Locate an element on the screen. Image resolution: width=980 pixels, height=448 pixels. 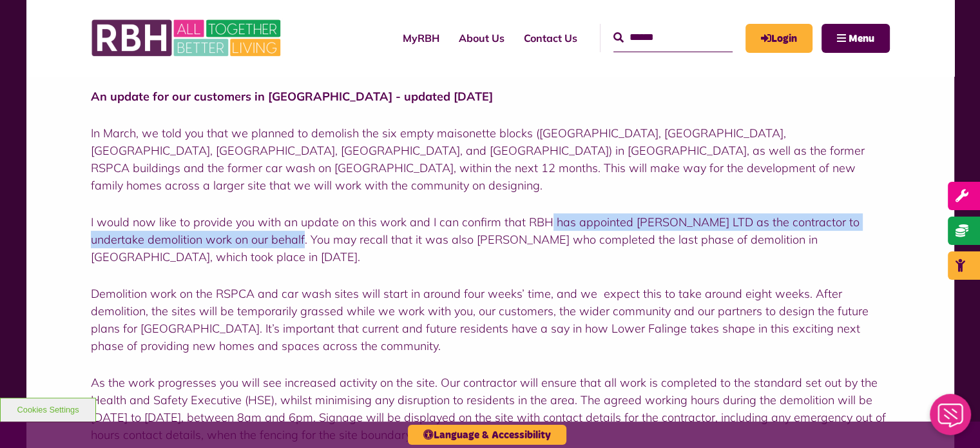
input: Search is located at coordinates (672, 37).